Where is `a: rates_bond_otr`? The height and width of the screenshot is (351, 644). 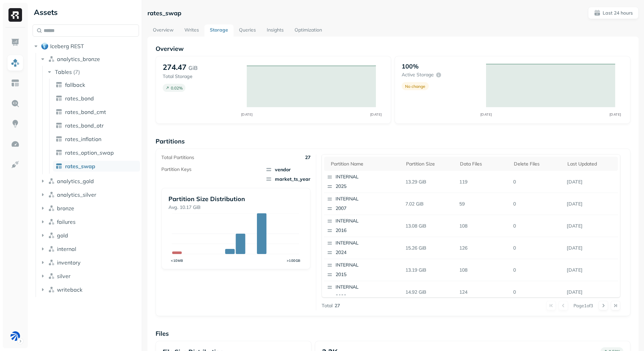 a: rates_bond_otr is located at coordinates (96, 125).